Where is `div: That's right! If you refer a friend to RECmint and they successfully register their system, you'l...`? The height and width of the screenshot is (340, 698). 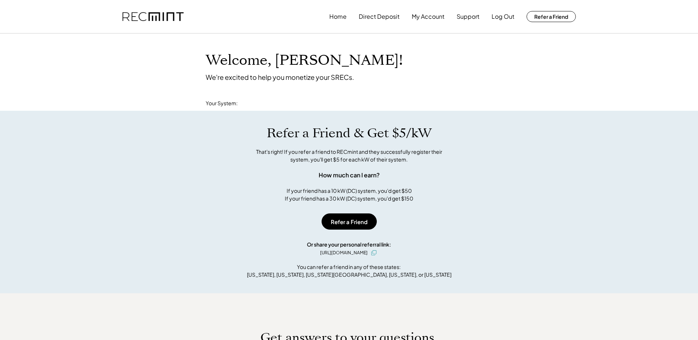 div: That's right! If you refer a friend to RECmint and they successfully register their system, you'l... is located at coordinates (349, 156).